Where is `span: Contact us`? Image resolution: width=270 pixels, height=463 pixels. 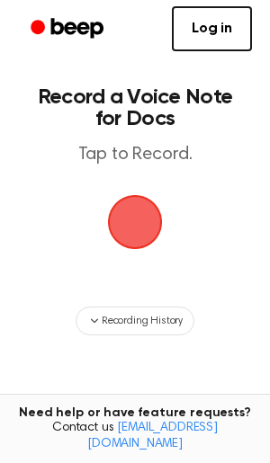 span: Contact us is located at coordinates (135, 436).